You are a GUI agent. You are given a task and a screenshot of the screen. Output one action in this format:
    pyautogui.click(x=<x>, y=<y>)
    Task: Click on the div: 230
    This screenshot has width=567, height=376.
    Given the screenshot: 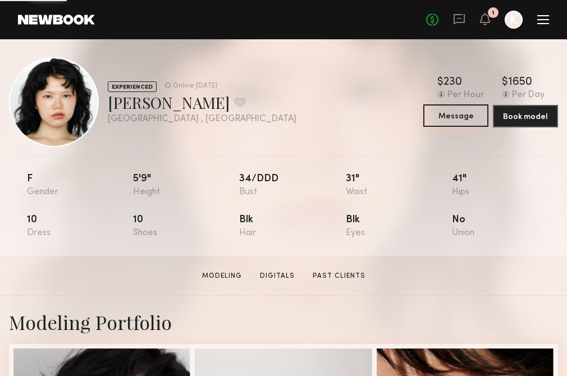 What is the action you would take?
    pyautogui.click(x=453, y=83)
    